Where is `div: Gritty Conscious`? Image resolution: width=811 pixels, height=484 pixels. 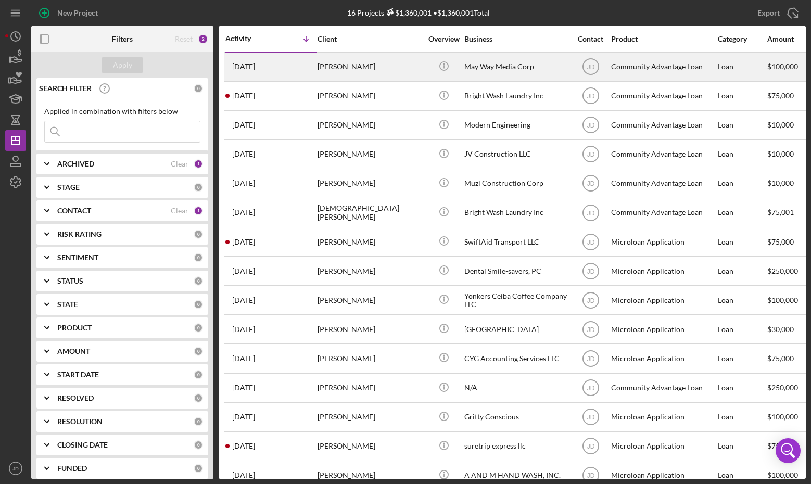 div: Gritty Conscious is located at coordinates (517, 417).